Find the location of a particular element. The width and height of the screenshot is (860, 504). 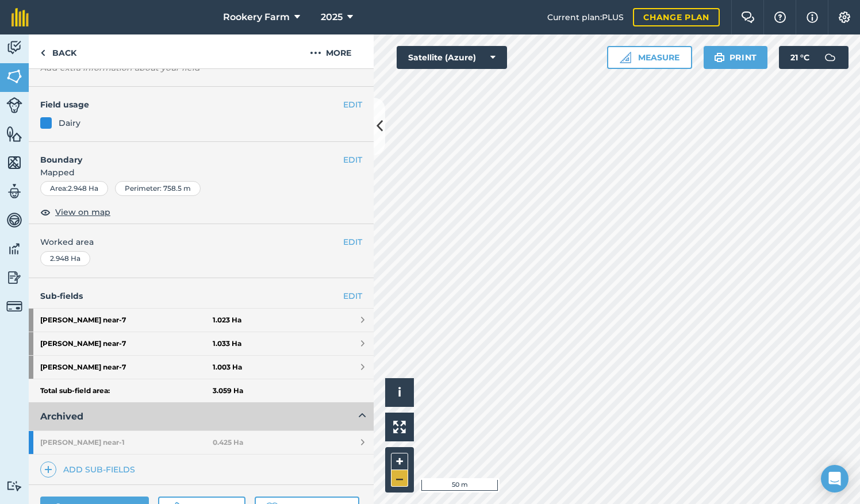

button: More is located at coordinates (331, 51).